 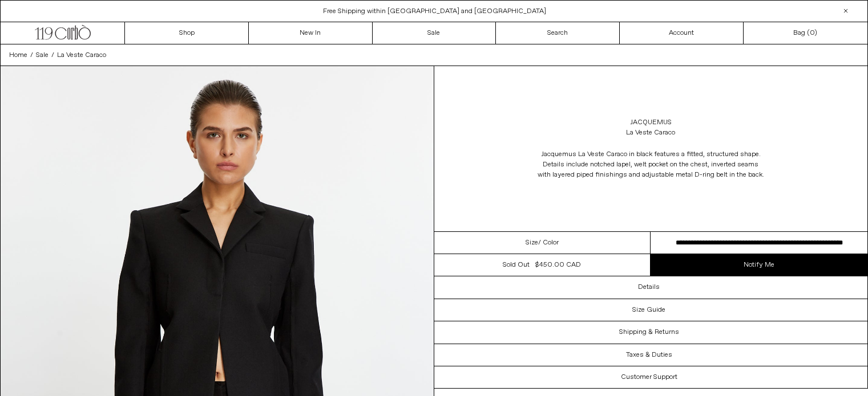 I want to click on div: $450.00 CAD, so click(x=558, y=265).